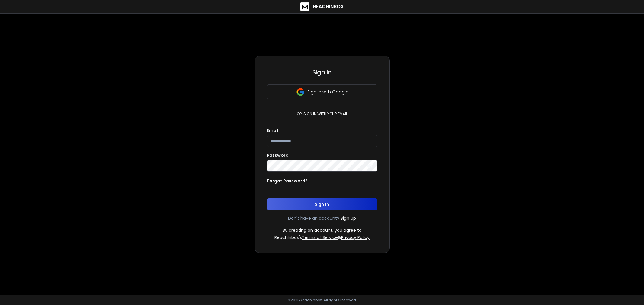  What do you see at coordinates (305, 7) in the screenshot?
I see `img: logo` at bounding box center [305, 7].